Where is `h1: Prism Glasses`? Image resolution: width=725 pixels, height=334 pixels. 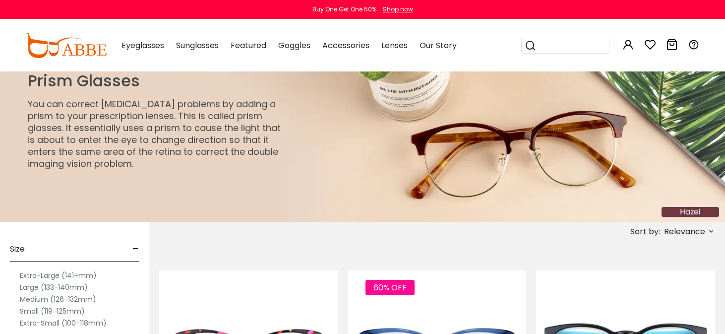 h1: Prism Glasses is located at coordinates (157, 81).